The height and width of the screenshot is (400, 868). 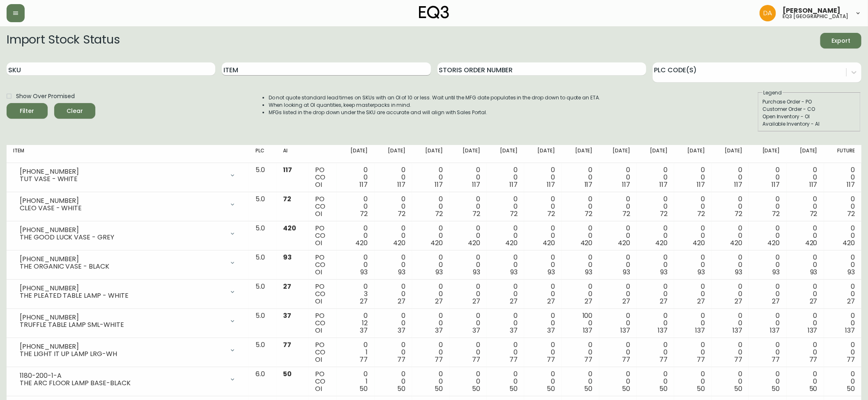 What do you see at coordinates (322, 353) in the screenshot?
I see `div: PO CO` at bounding box center [322, 353].